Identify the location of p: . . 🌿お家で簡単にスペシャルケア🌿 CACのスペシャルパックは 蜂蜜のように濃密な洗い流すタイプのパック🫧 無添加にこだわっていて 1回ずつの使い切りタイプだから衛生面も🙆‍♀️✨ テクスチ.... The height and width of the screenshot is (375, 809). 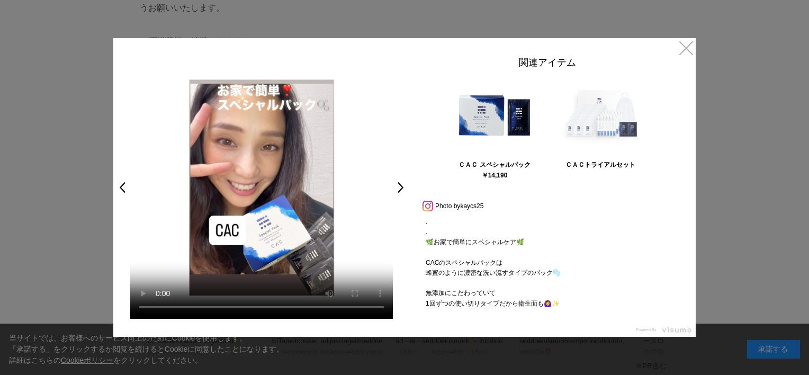
(547, 263).